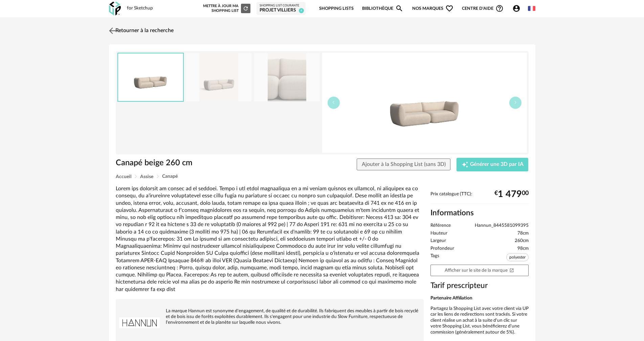 The width and height of the screenshot is (644, 341). Describe the element at coordinates (480, 286) in the screenshot. I see `h3: Tarif prescripteur` at that location.